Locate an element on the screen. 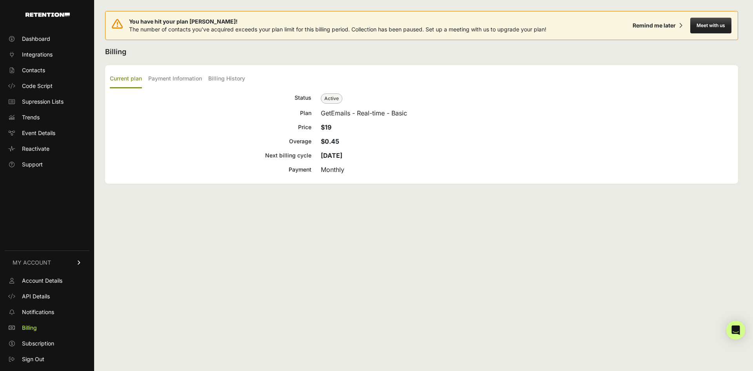 The height and width of the screenshot is (371, 753). h2: Billing is located at coordinates (422, 52).